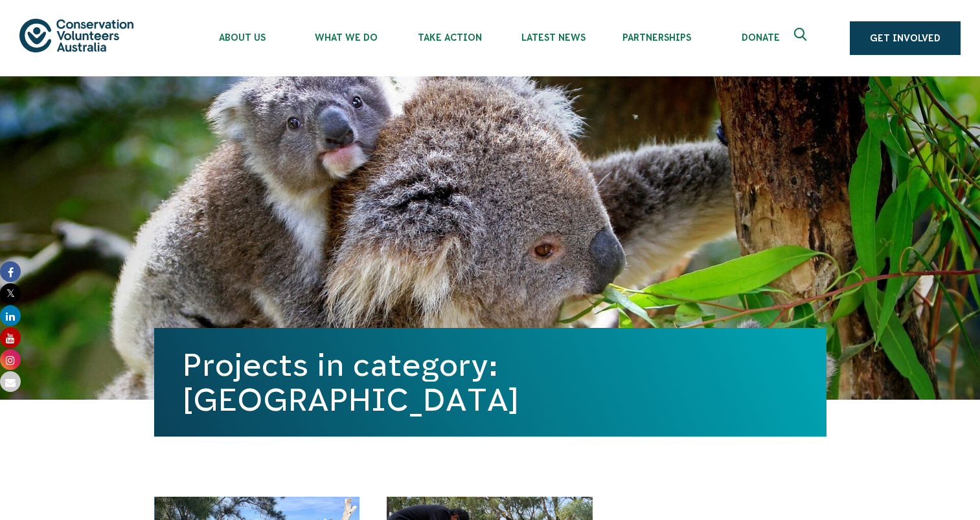  What do you see at coordinates (449, 38) in the screenshot?
I see `span: Take Action` at bounding box center [449, 38].